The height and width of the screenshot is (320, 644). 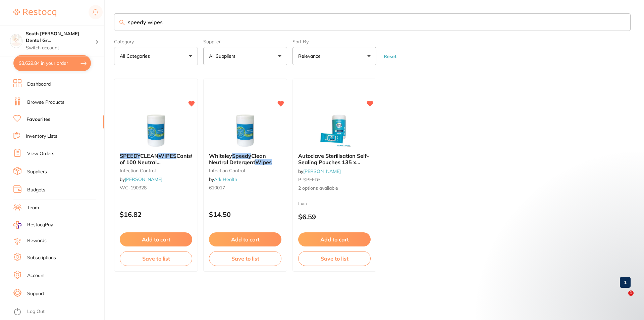 What do you see at coordinates (245, 131) in the screenshot?
I see `img: Whiteley Speedy Clean Neutral Detergent Wipes` at bounding box center [245, 131].